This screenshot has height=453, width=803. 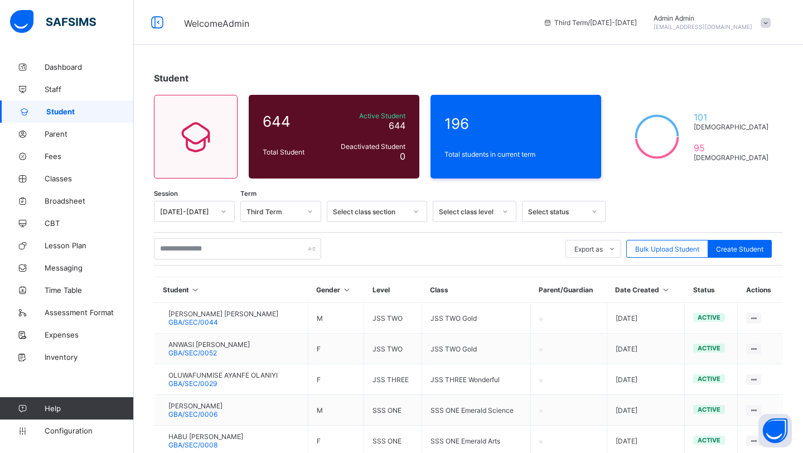 What do you see at coordinates (731, 117) in the screenshot?
I see `span: 101` at bounding box center [731, 117].